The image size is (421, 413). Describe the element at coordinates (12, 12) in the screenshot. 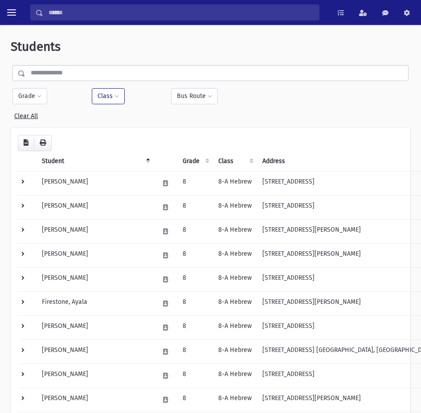

I see `button: toggle menu` at that location.